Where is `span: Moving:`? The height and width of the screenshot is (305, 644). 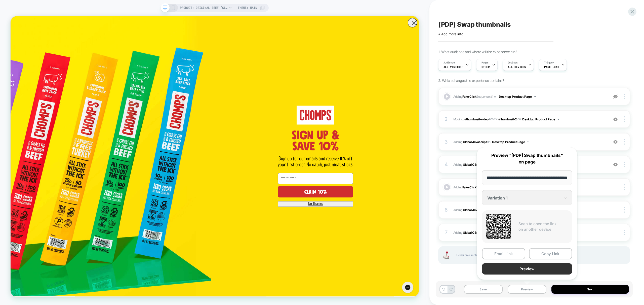 span: Moving: is located at coordinates (530, 119).